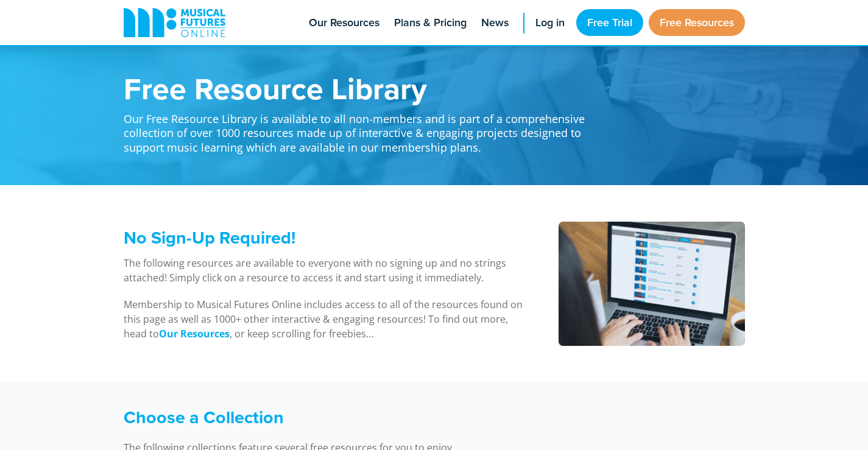 The image size is (868, 450). I want to click on a: Free Resources, so click(697, 22).